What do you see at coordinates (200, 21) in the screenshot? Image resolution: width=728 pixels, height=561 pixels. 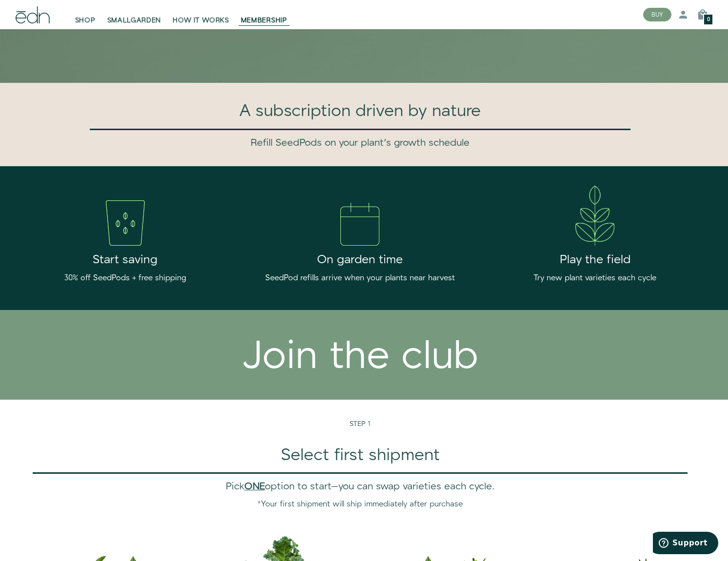 I see `span: HOW IT WORKS` at bounding box center [200, 21].